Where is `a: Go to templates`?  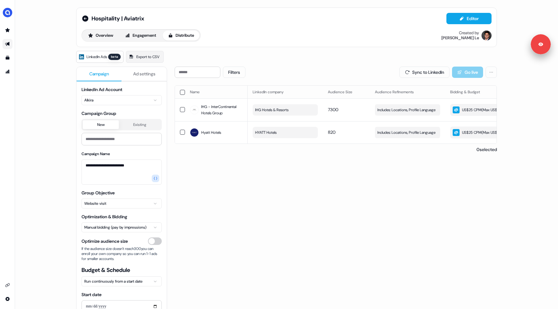
a: Go to templates is located at coordinates (8, 58).